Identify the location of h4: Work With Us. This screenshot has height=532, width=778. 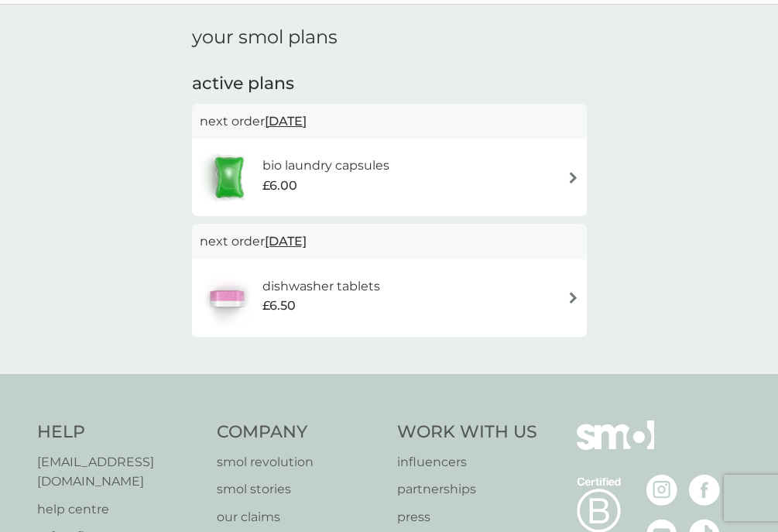
(467, 432).